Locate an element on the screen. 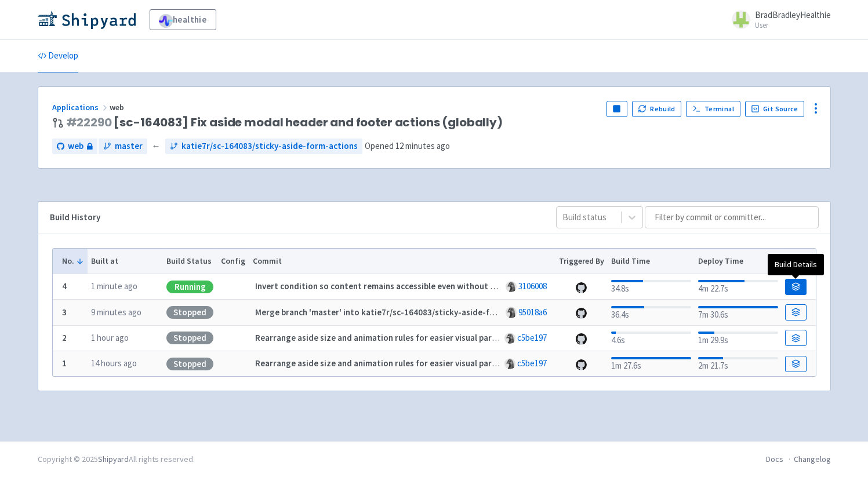 The image size is (868, 477). strong: Invert condition so content remains accessible even without browser support for ':has' is located at coordinates (422, 285).